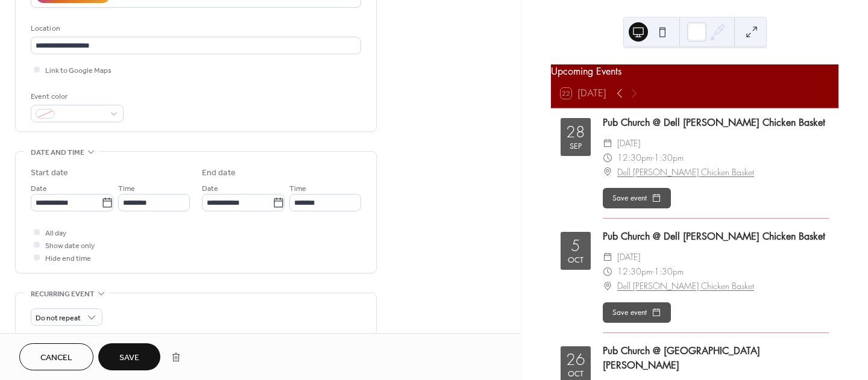 This screenshot has height=380, width=868. Describe the element at coordinates (56, 357) in the screenshot. I see `a: Cancel` at that location.